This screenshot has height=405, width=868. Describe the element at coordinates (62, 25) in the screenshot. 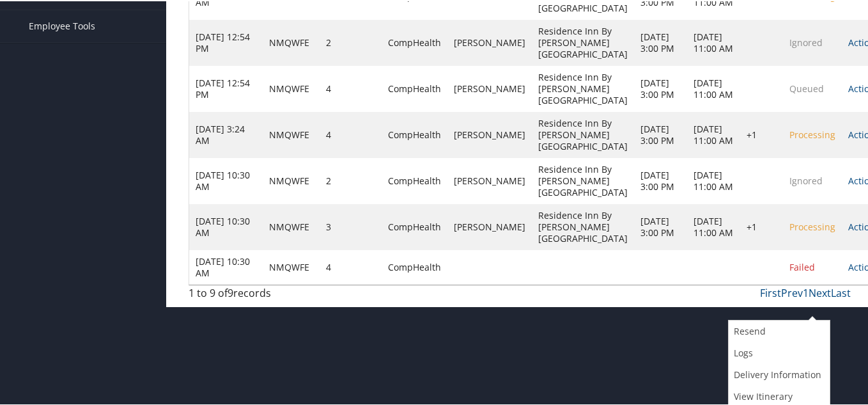

I see `span: Employee Tools` at that location.